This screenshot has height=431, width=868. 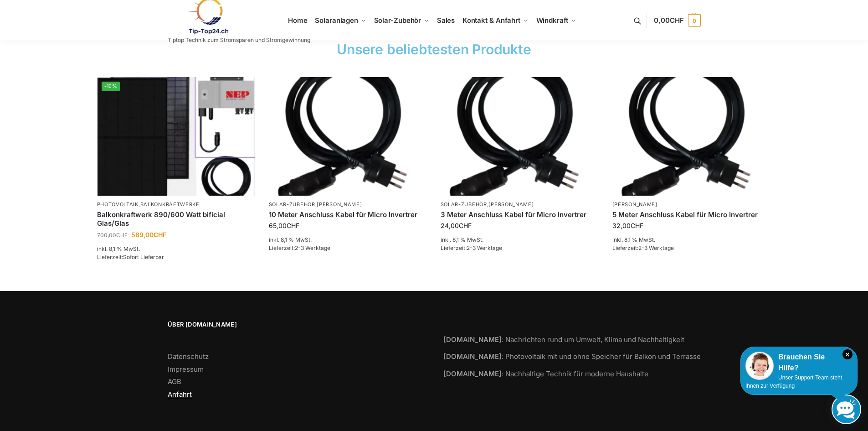 What do you see at coordinates (398, 20) in the screenshot?
I see `span: Solar-Zubehör` at bounding box center [398, 20].